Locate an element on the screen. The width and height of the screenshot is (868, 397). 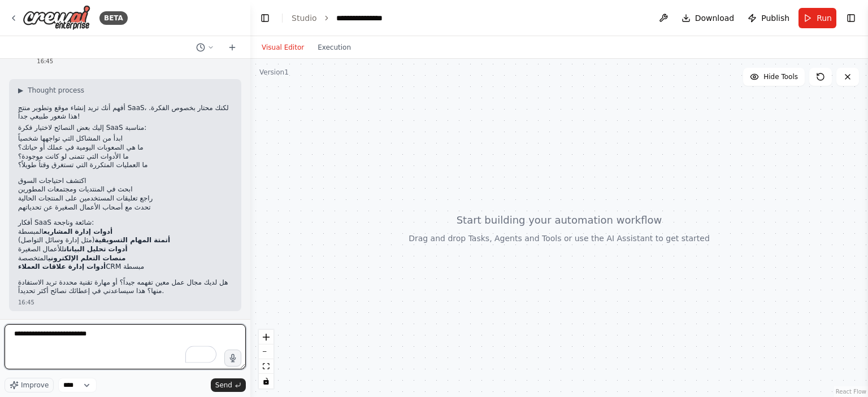
span: Thought process is located at coordinates (56, 90).